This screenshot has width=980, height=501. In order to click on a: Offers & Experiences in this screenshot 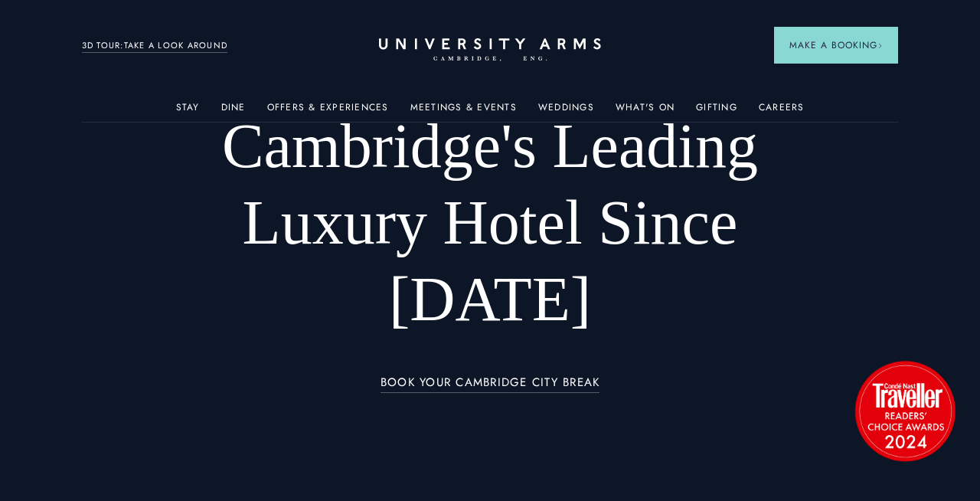, I will do `click(328, 112)`.